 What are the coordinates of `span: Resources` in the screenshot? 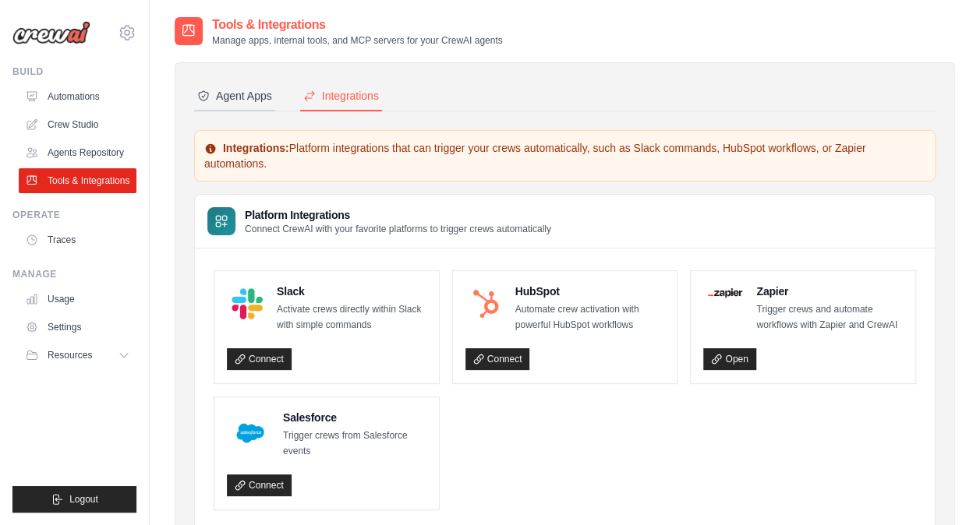 It's located at (70, 356).